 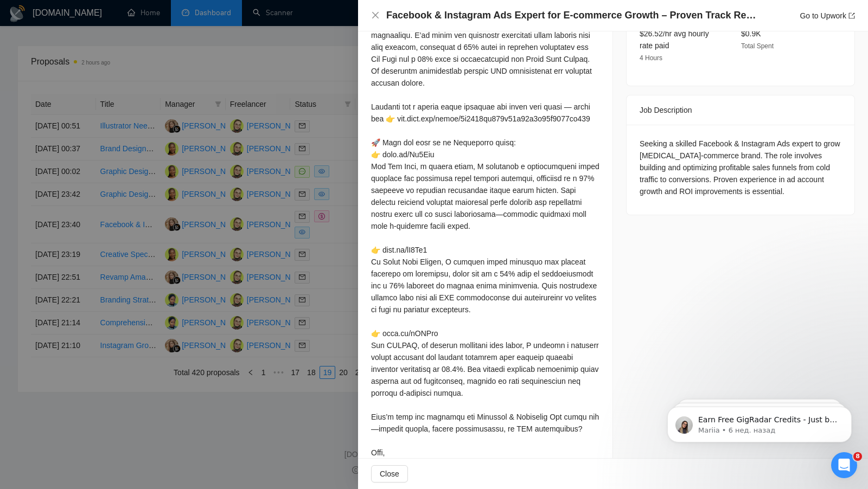 I want to click on span: export, so click(x=852, y=15).